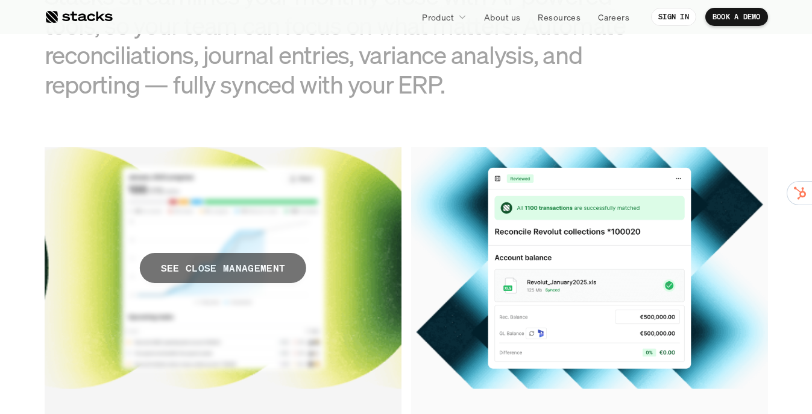 The image size is (812, 414). What do you see at coordinates (737, 17) in the screenshot?
I see `a: BOOK A DEMO` at bounding box center [737, 17].